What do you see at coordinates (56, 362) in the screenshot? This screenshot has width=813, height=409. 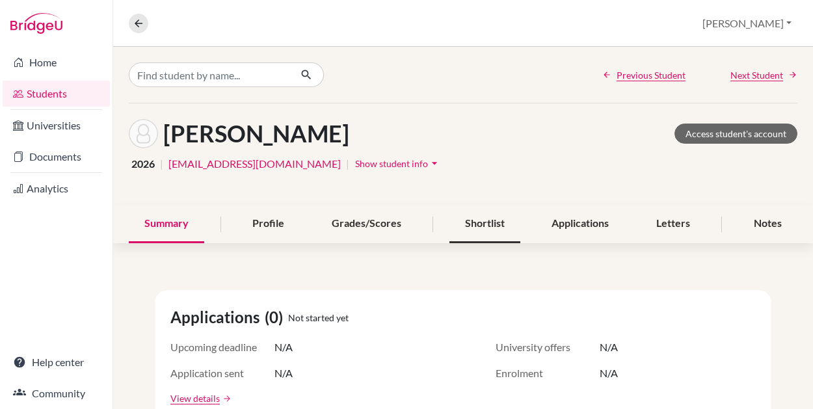 I see `a: Help center` at bounding box center [56, 362].